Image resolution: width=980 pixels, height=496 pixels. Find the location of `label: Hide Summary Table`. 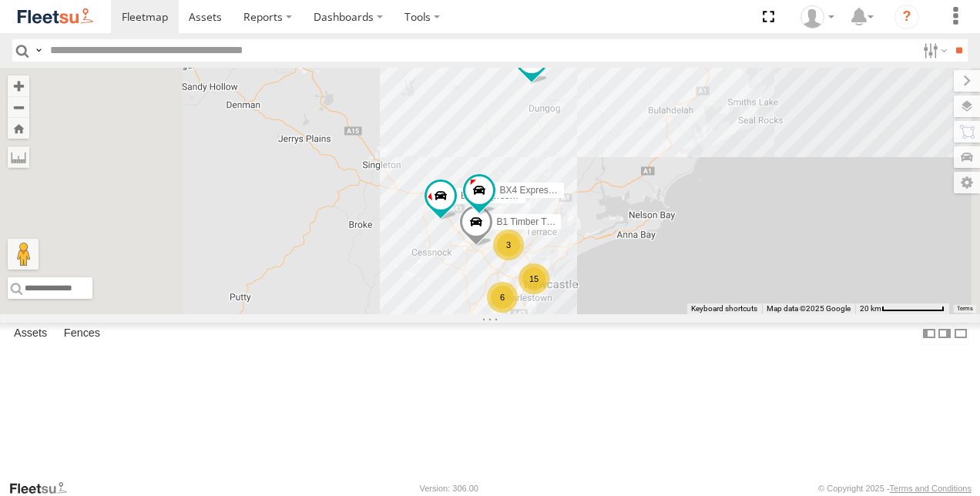

label: Hide Summary Table is located at coordinates (961, 333).